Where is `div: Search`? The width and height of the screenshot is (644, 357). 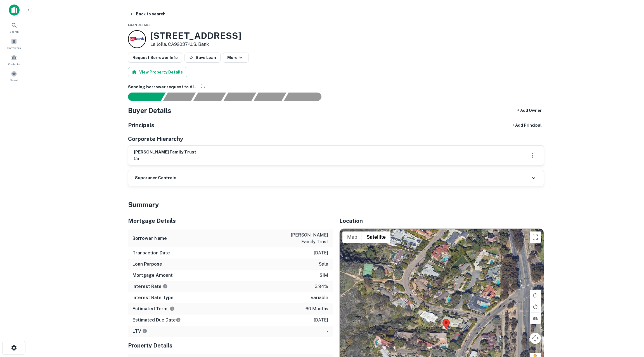
div: Search is located at coordinates (14, 27).